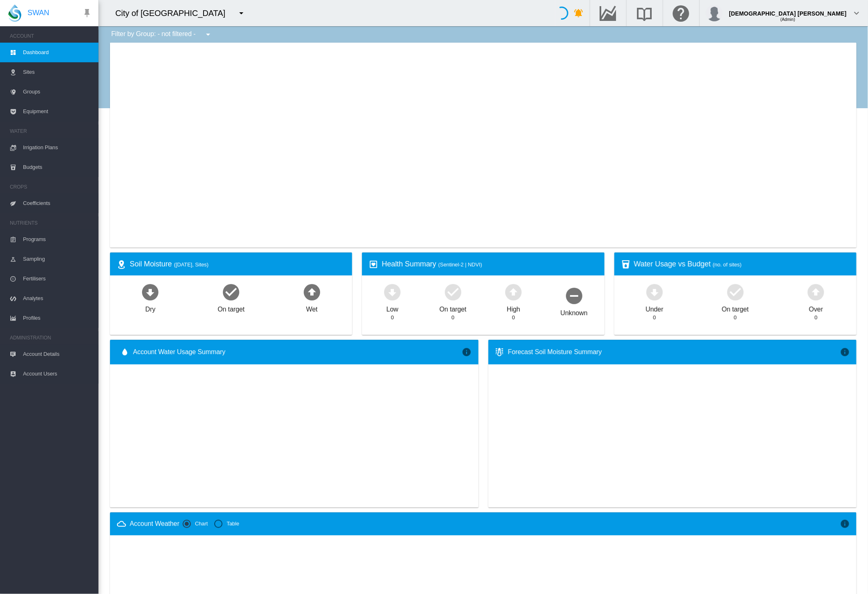 The image size is (868, 594). What do you see at coordinates (460, 265) in the screenshot?
I see `span: (Sentinel-2 | NDVI)` at bounding box center [460, 265].